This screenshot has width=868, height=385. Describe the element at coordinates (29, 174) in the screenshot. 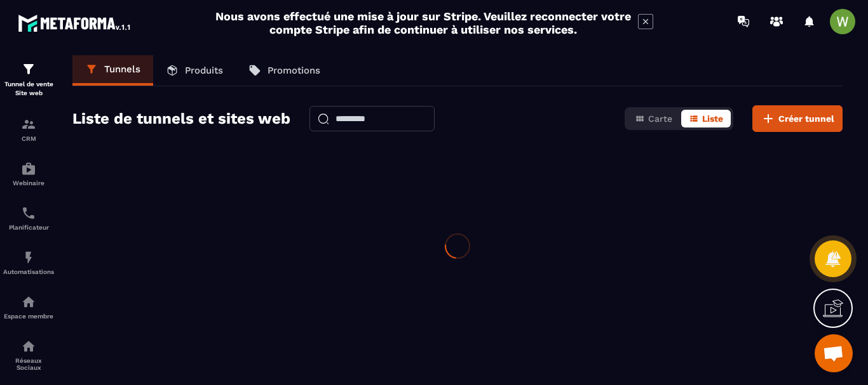

I see `a: automationsautomationsWebinaire` at that location.